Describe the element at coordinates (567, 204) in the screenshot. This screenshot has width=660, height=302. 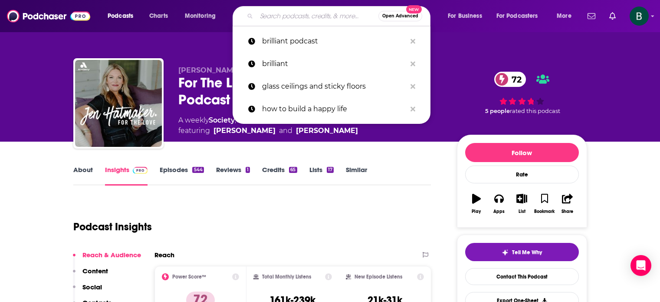
I see `button: Share` at that location.